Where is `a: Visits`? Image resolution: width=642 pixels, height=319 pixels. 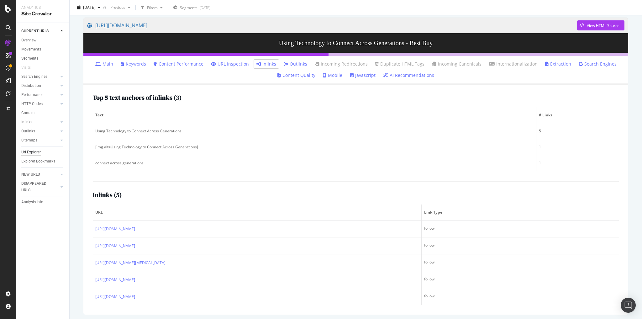 a: Visits is located at coordinates (29, 67).